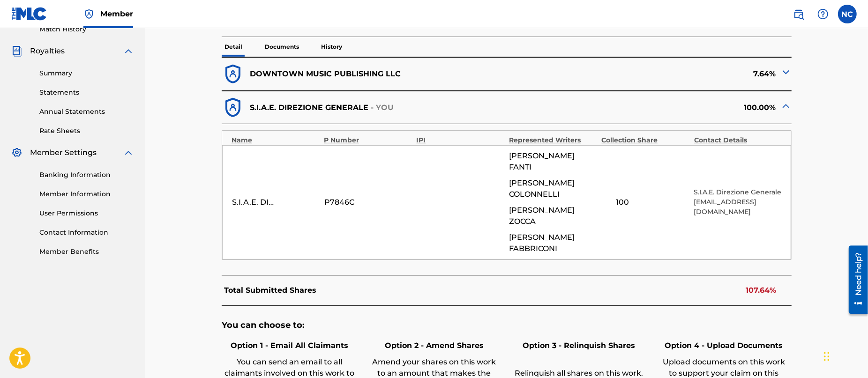 The height and width of the screenshot is (378, 868). I want to click on div: Collection Share, so click(645, 140).